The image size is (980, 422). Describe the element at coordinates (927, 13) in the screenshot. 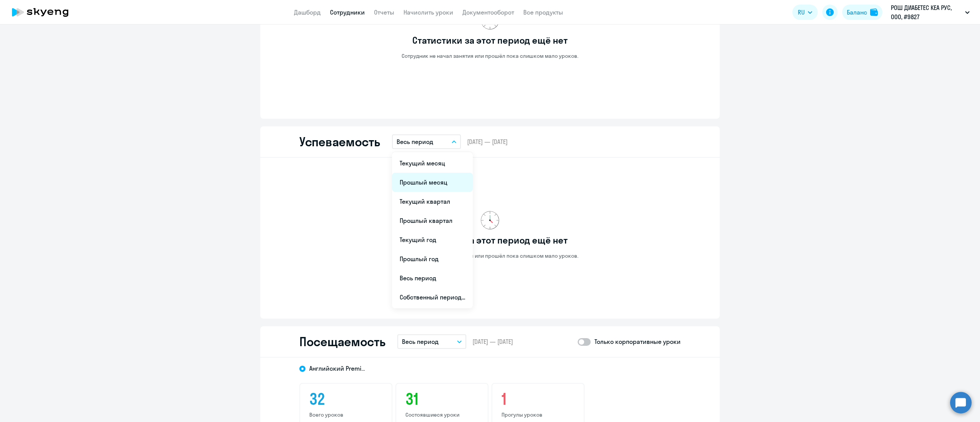

I see `p: РОШ ДИАБЕТЕС КЕА РУС, ООО, #9827` at that location.